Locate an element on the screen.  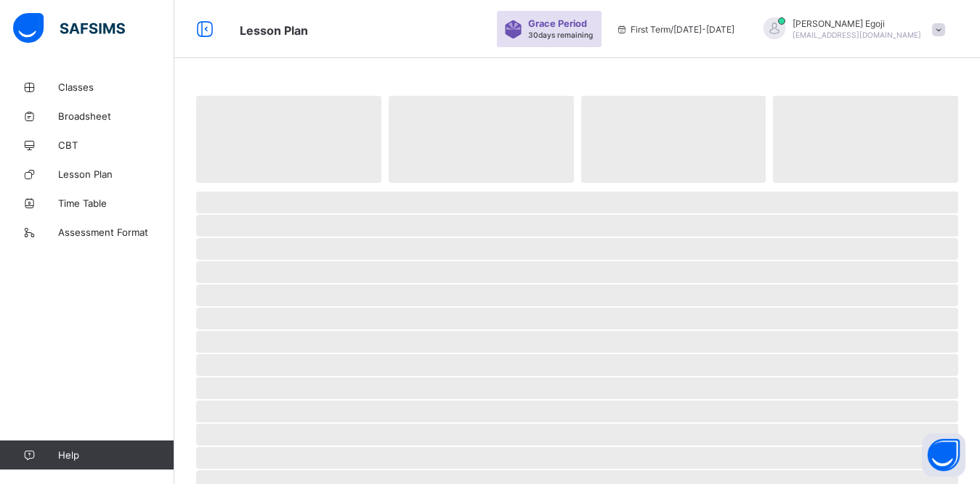
img: sticker-purple.71386a28dfed39d6af7621340158ba97.svg is located at coordinates (513, 29).